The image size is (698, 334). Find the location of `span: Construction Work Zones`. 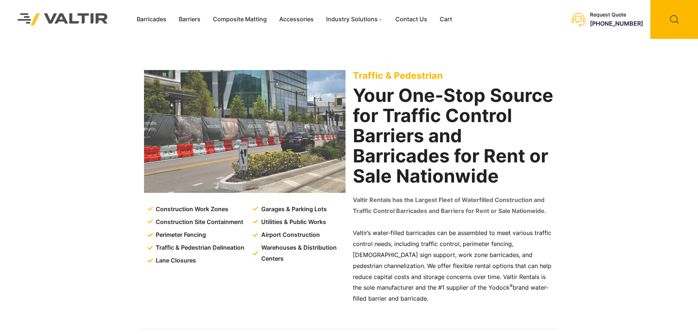

span: Construction Work Zones is located at coordinates (191, 209).